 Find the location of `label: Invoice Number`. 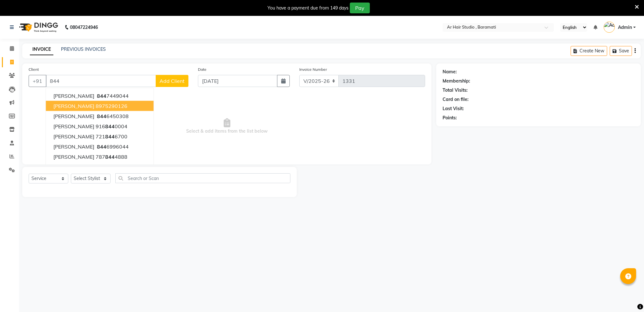

label: Invoice Number is located at coordinates (313, 70).